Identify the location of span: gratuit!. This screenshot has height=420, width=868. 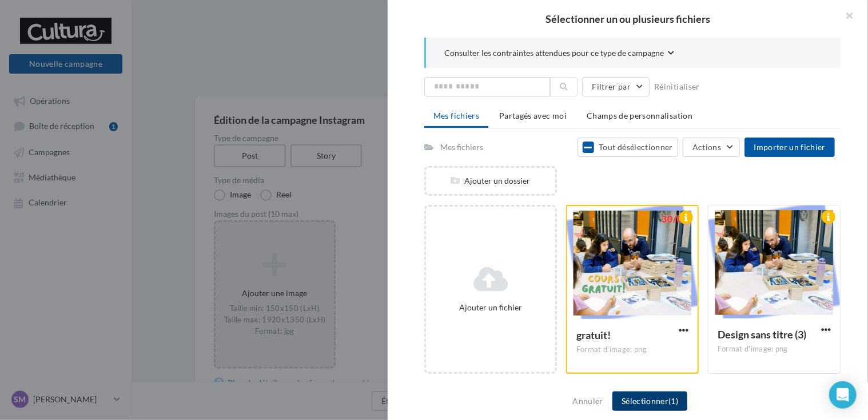
(593, 335).